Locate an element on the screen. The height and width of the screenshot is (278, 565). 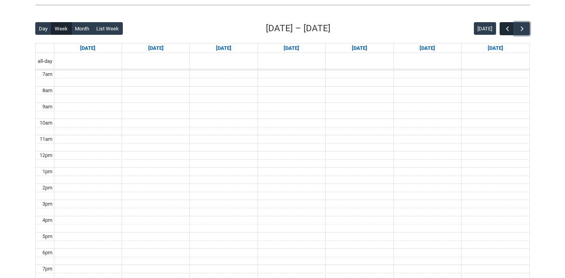
div: 3pm is located at coordinates (47, 204).